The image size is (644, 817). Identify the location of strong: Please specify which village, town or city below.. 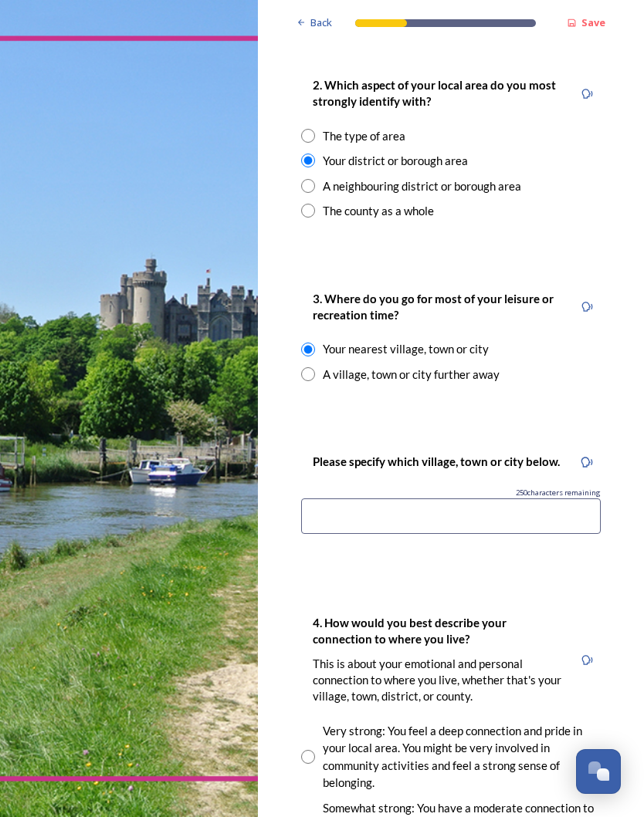
(436, 461).